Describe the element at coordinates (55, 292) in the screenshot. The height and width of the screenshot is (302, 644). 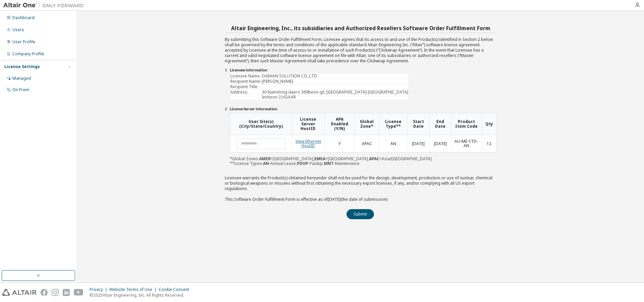
I see `img: instagram.svg` at that location.